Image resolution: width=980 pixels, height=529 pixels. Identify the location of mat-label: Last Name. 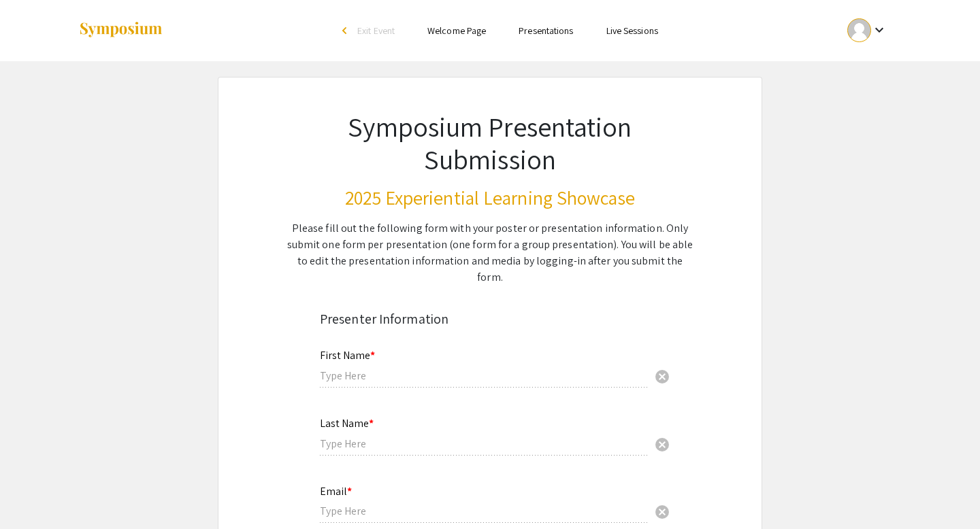
(346, 423).